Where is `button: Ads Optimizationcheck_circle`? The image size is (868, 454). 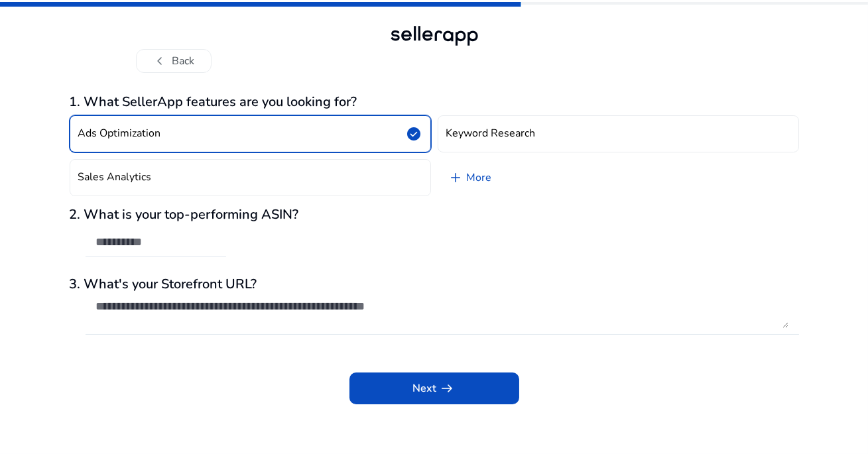 button: Ads Optimizationcheck_circle is located at coordinates (250, 134).